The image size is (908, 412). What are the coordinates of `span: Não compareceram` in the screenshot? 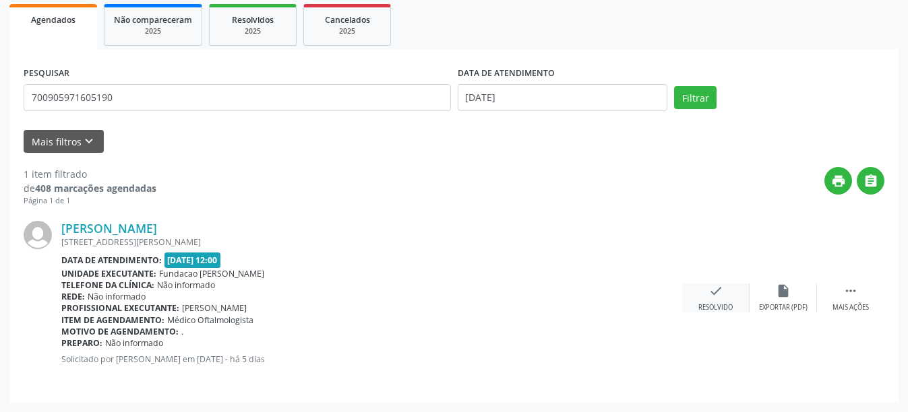 It's located at (153, 20).